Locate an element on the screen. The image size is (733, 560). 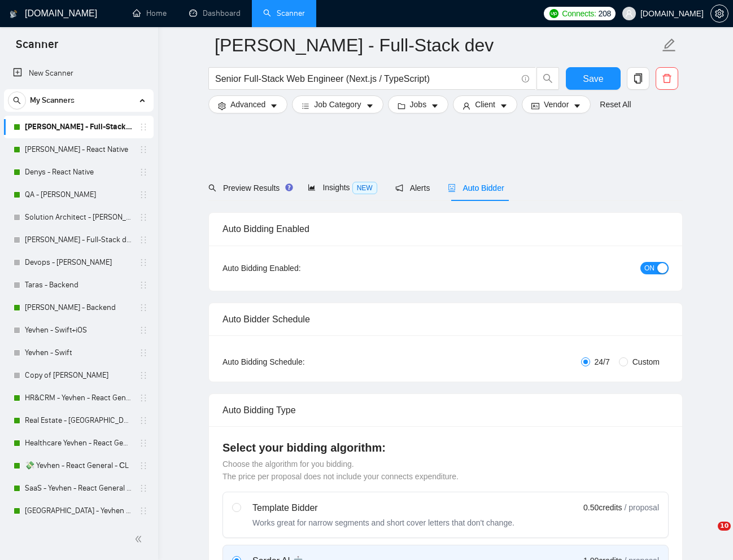
div: Auto Bidding Type is located at coordinates (446, 410).